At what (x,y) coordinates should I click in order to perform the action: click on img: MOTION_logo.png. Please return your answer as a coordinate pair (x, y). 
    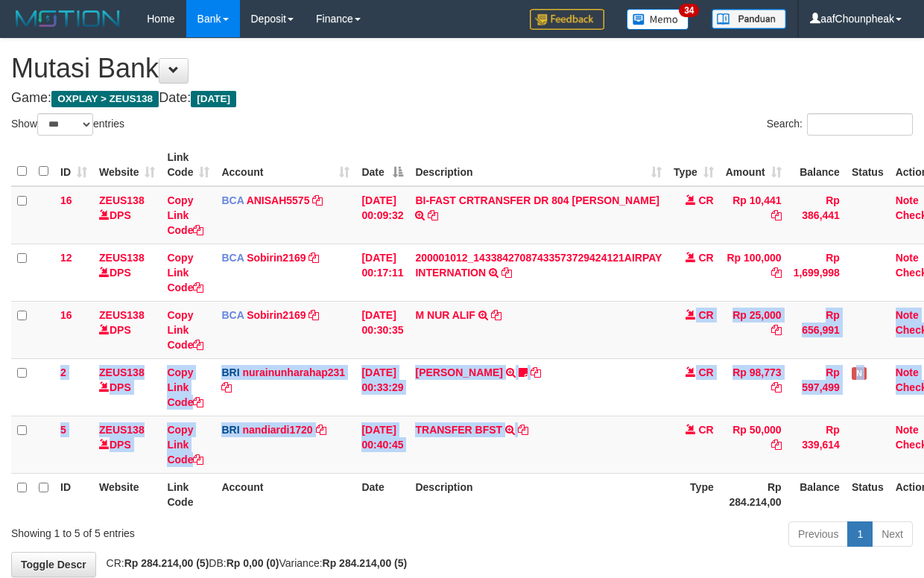
    Looking at the image, I should click on (68, 19).